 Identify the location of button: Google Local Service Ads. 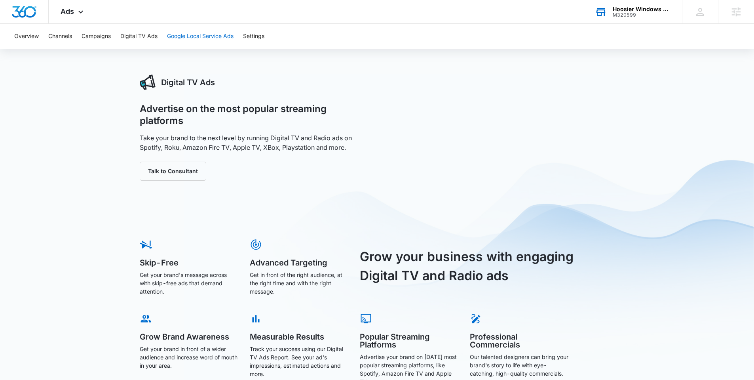
(200, 36).